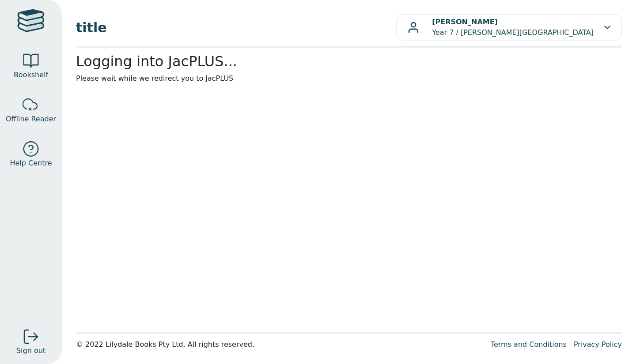  Describe the element at coordinates (349, 78) in the screenshot. I see `p: Please wait while we redirect you to JacPLUS` at that location.